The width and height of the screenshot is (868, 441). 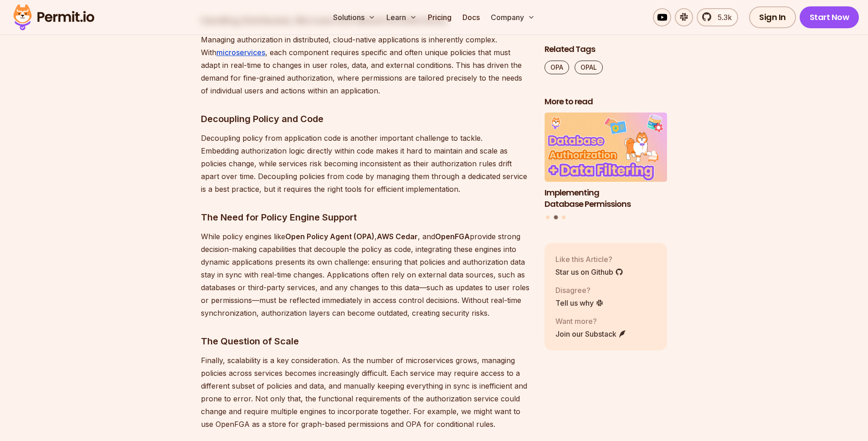 What do you see at coordinates (589, 259) in the screenshot?
I see `p: Like this Article?` at bounding box center [589, 259].